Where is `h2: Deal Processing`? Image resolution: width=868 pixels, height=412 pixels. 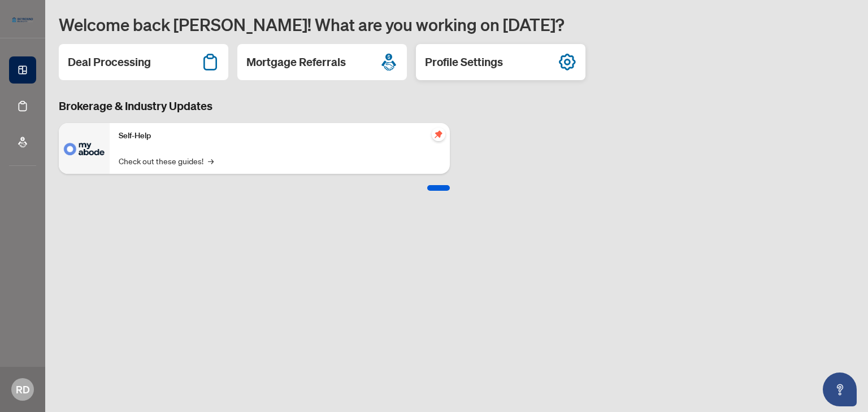
h2: Deal Processing is located at coordinates (109, 62).